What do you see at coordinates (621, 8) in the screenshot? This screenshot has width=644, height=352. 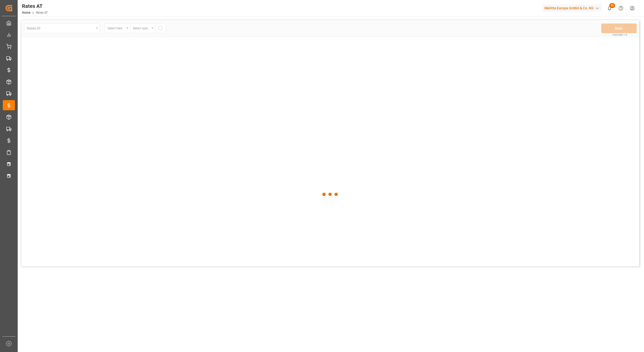 I see `button: Help Center` at bounding box center [621, 8].